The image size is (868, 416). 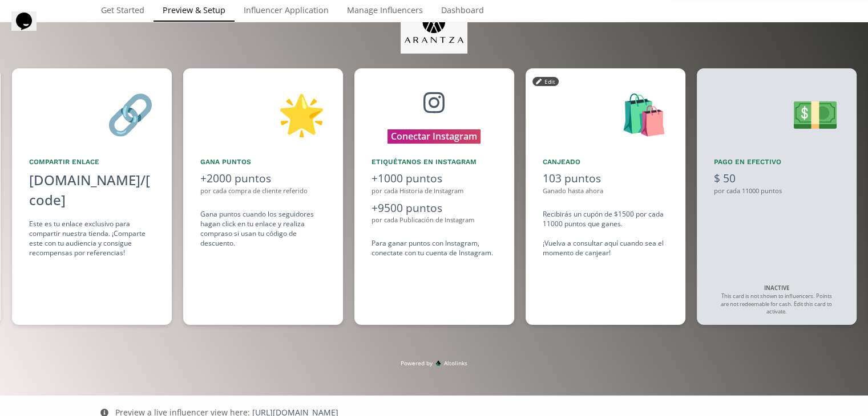 I want to click on div: Pago en efectivo, so click(x=777, y=162).